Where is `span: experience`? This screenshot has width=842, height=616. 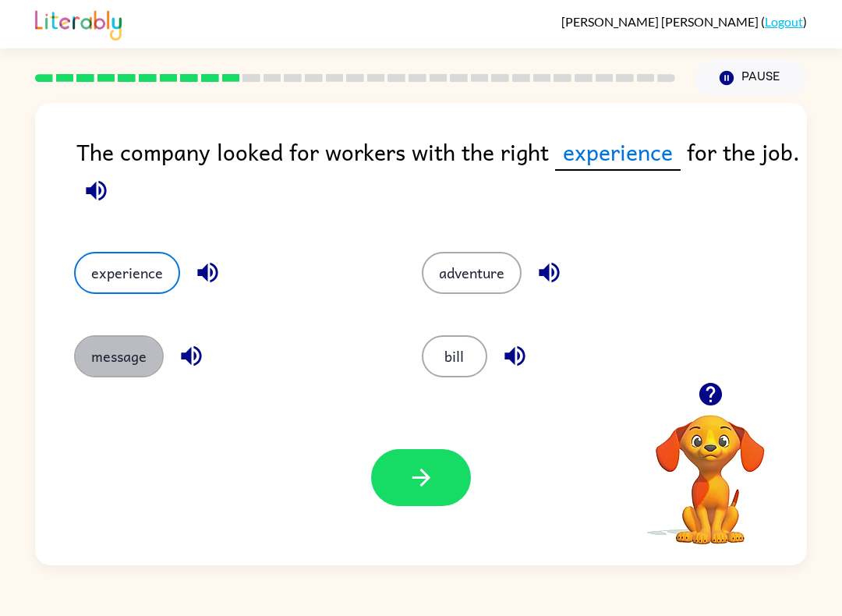
span: experience is located at coordinates (618, 152).